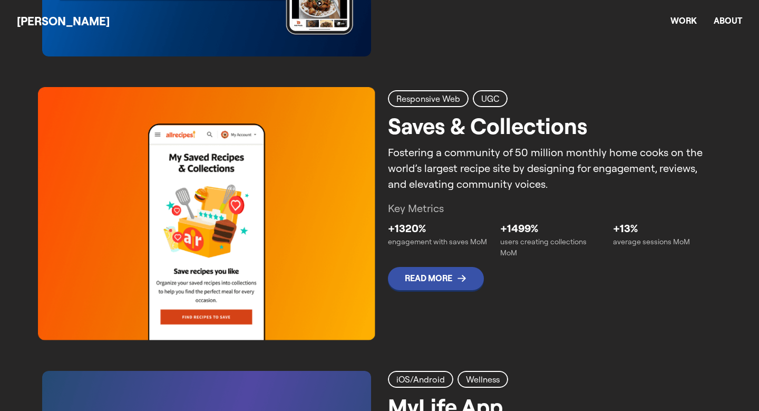 The image size is (759, 411). What do you see at coordinates (665, 228) in the screenshot?
I see `p: +13%` at bounding box center [665, 228].